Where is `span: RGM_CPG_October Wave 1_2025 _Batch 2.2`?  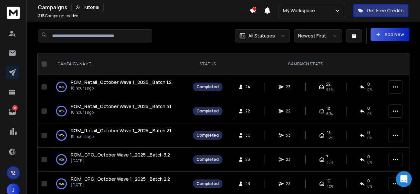
span: RGM_CPG_October Wave 1_2025 _Batch 2.2 is located at coordinates (120, 179).